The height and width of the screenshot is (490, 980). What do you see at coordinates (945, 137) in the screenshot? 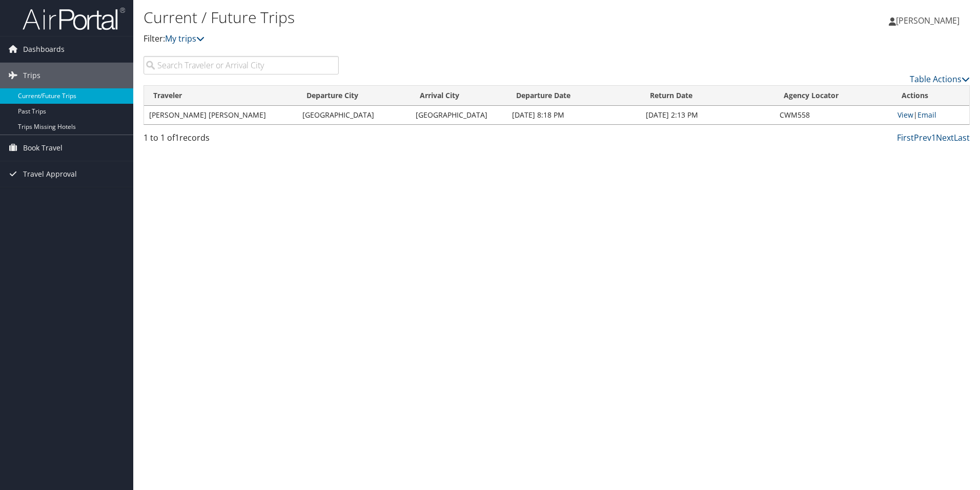
I see `a: Next` at bounding box center [945, 137].